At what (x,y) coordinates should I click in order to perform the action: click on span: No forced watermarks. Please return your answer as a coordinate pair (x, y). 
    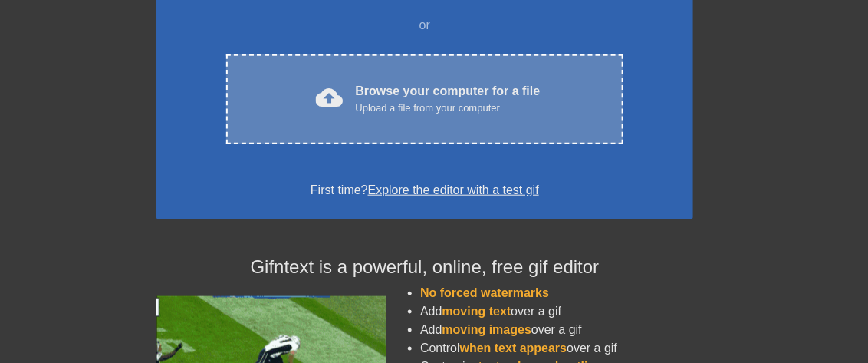
    Looking at the image, I should click on (485, 292).